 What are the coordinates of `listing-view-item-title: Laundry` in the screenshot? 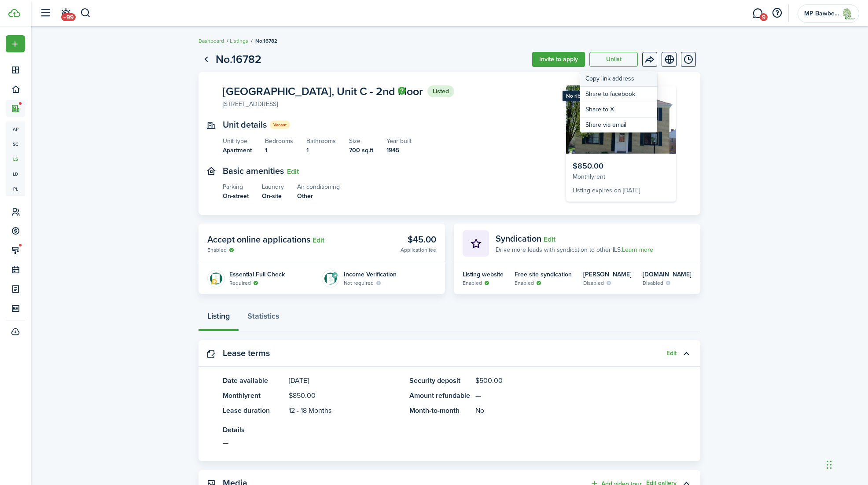 It's located at (272, 187).